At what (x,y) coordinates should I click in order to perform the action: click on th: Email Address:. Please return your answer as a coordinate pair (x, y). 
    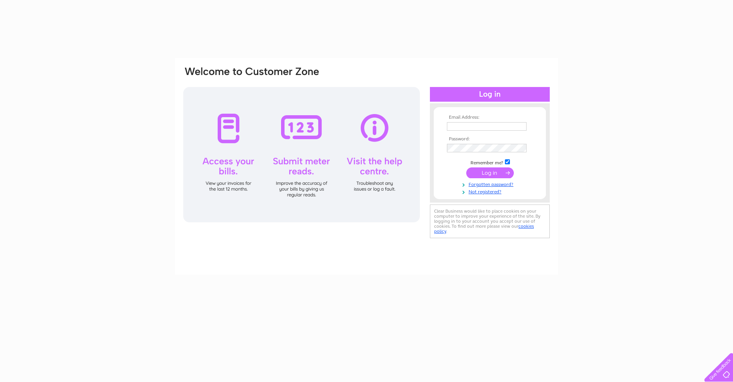
    Looking at the image, I should click on (490, 118).